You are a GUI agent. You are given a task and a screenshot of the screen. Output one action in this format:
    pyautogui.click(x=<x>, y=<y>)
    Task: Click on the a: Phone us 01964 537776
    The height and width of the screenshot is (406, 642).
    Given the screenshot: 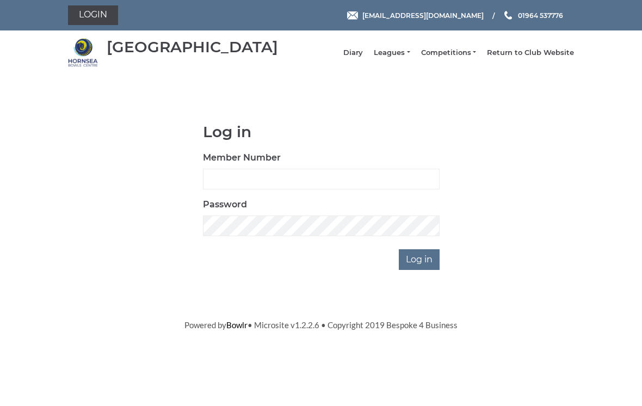 What is the action you would take?
    pyautogui.click(x=533, y=15)
    